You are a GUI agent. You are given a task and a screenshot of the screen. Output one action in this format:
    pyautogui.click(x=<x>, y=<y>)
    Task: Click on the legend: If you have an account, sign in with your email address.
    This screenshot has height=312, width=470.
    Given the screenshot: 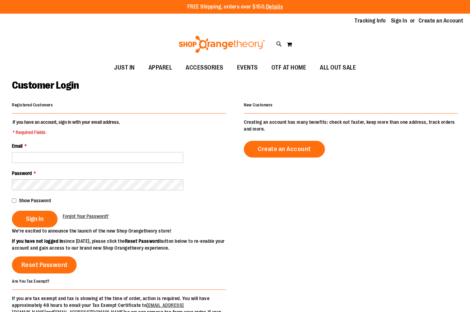 What is the action you would take?
    pyautogui.click(x=66, y=127)
    